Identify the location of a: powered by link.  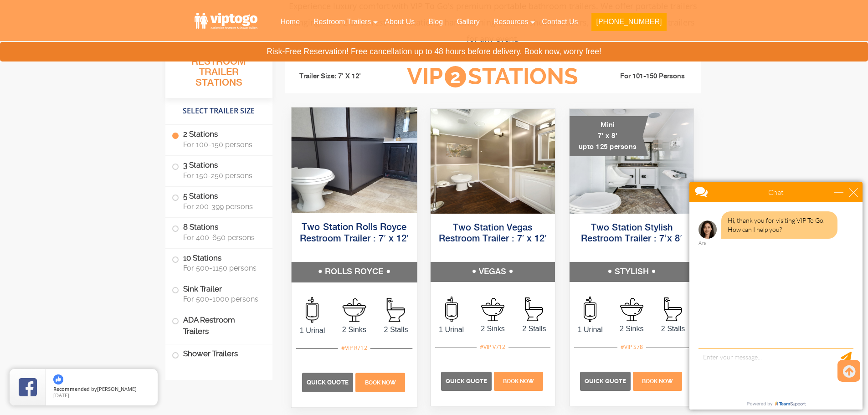
(92, 227).